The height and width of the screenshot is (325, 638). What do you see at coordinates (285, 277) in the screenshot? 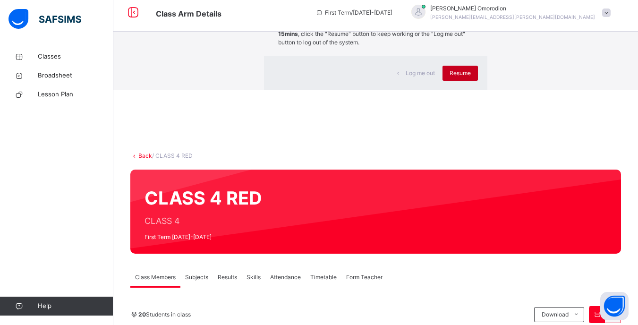
I see `span: Attendance` at bounding box center [285, 277].